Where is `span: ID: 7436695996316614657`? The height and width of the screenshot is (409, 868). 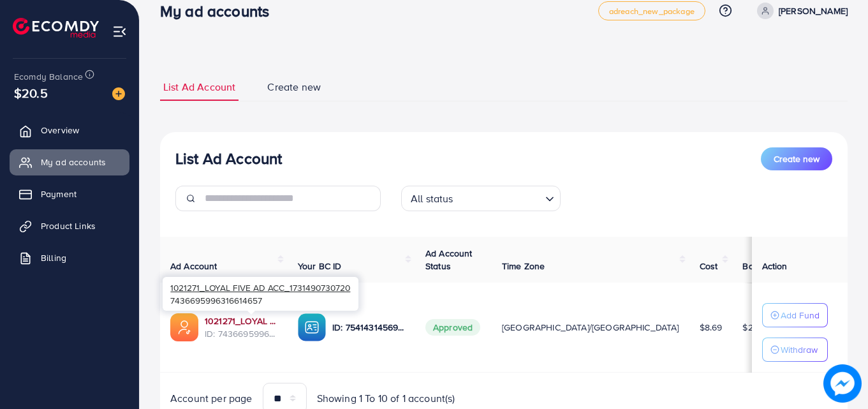
span: ID: 7436695996316614657 is located at coordinates (241, 334).